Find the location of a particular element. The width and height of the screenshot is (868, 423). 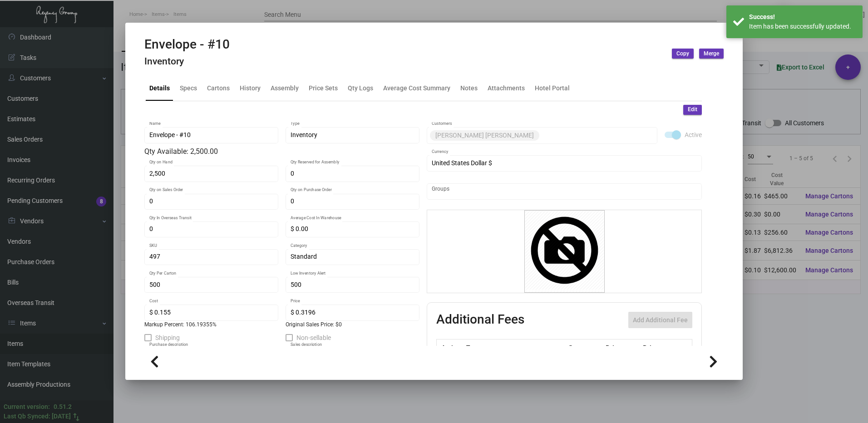

th: Price type is located at coordinates (661, 347).